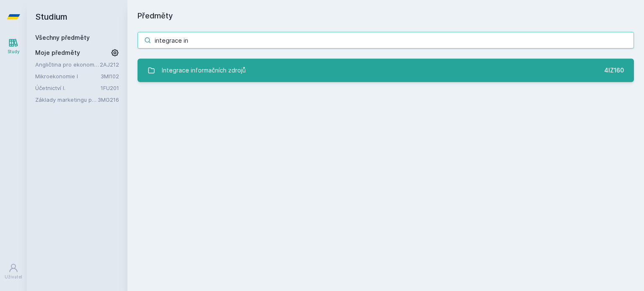 This screenshot has height=291, width=644. I want to click on div: Uživatel, so click(13, 277).